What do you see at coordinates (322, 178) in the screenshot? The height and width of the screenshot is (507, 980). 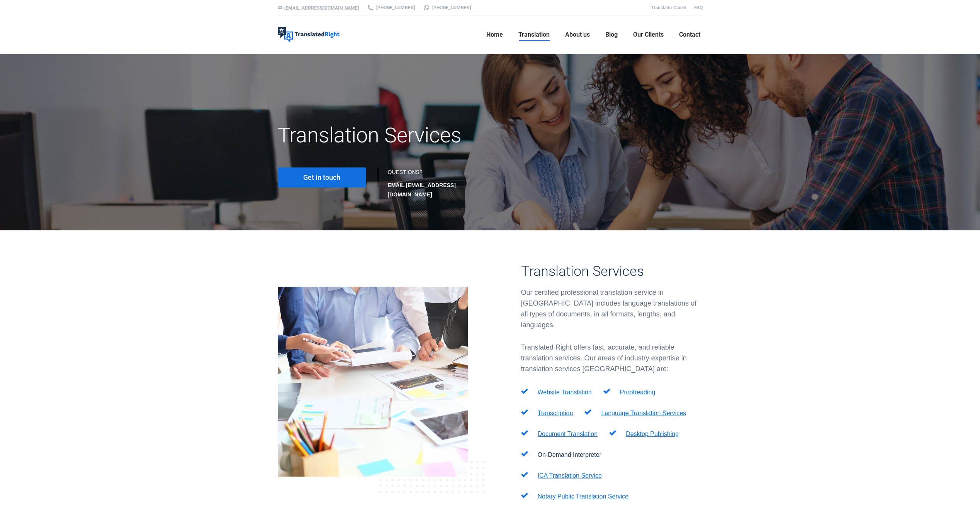 I see `span: Get in touch` at bounding box center [322, 178].